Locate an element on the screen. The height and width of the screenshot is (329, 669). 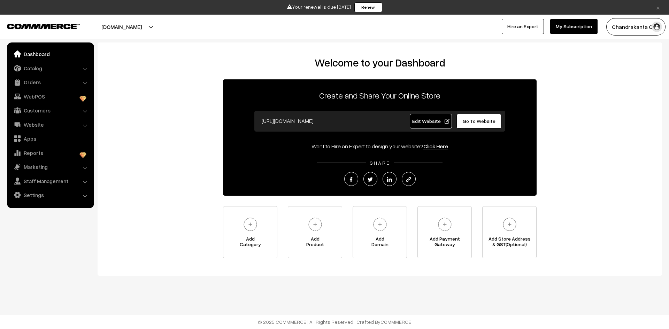
a: Hire an Expert is located at coordinates (523, 26).